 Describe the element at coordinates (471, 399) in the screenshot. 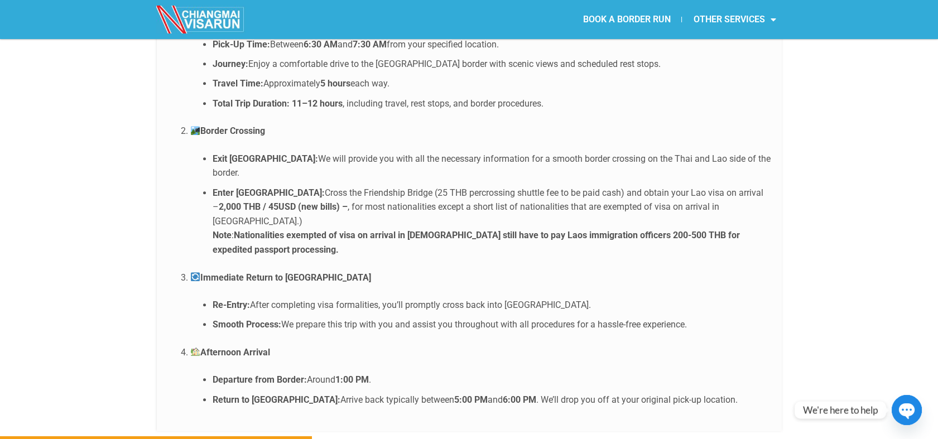

I see `strong: 5:00 PM` at that location.